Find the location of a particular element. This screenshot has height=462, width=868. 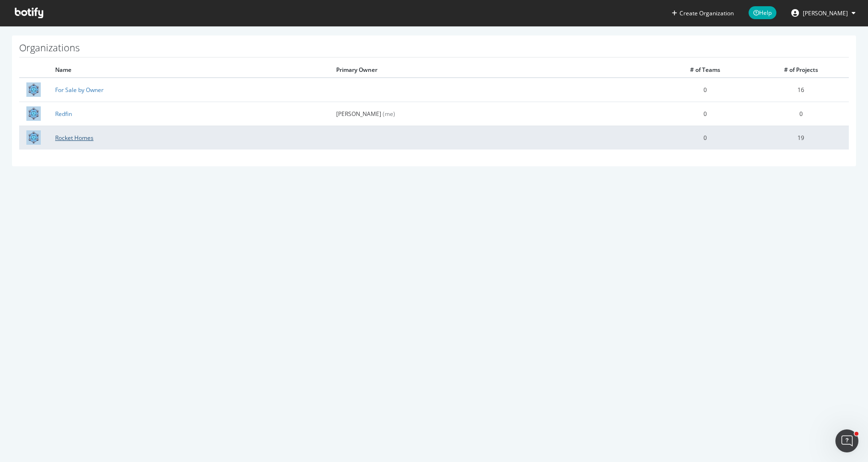

img: For Sale by Owner is located at coordinates (34, 90).